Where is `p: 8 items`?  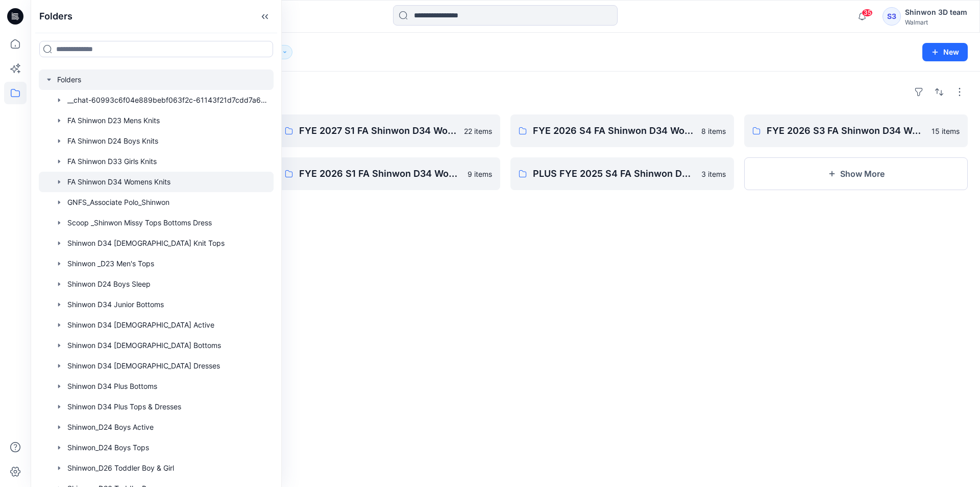 p: 8 items is located at coordinates (713, 131).